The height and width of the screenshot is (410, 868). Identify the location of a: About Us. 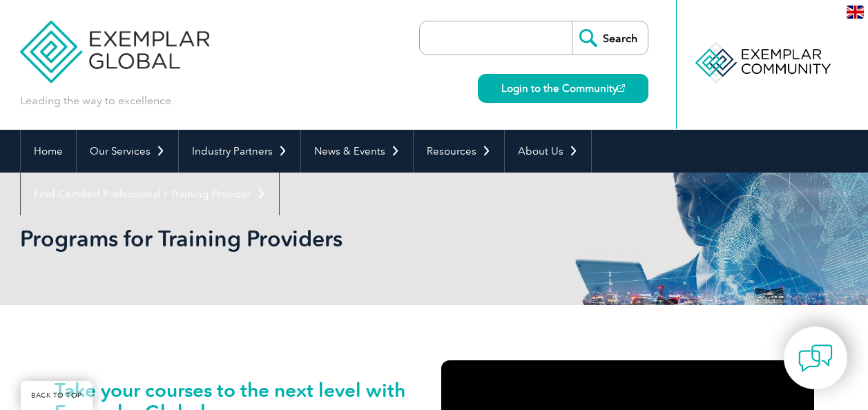
(547, 151).